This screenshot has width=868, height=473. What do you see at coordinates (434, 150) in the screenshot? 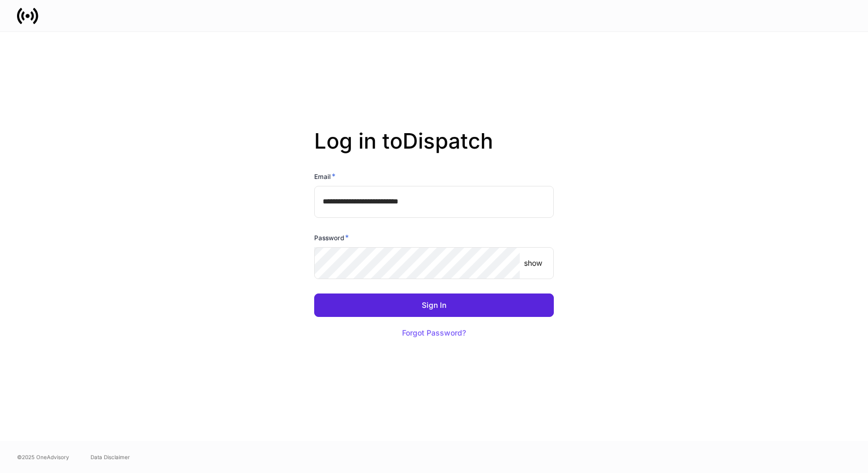
I see `h2: Log in to Dispatch` at bounding box center [434, 150].